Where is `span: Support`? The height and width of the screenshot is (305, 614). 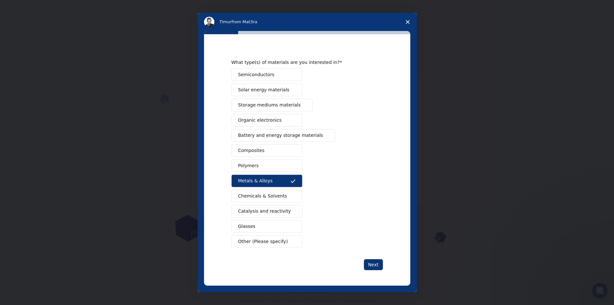
span: Support is located at coordinates (25, 7).